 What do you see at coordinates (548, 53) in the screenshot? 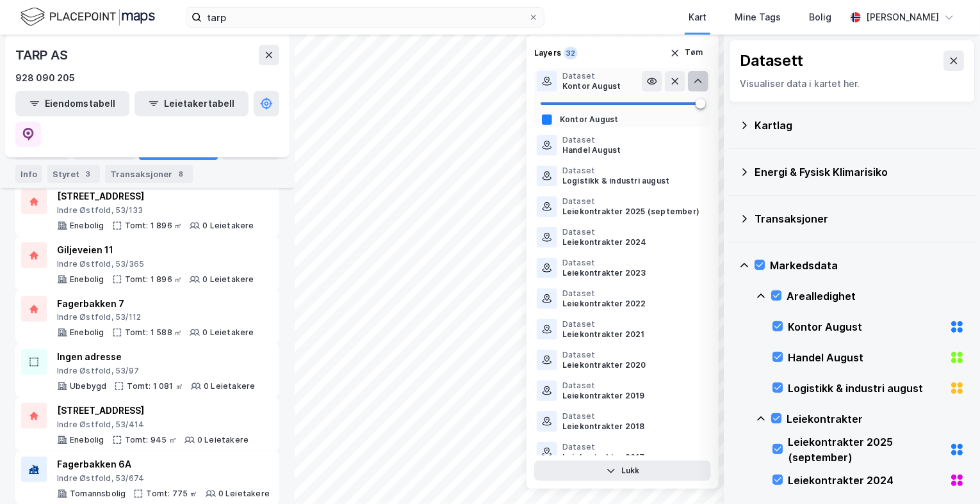
I see `div: Layers` at bounding box center [548, 53].